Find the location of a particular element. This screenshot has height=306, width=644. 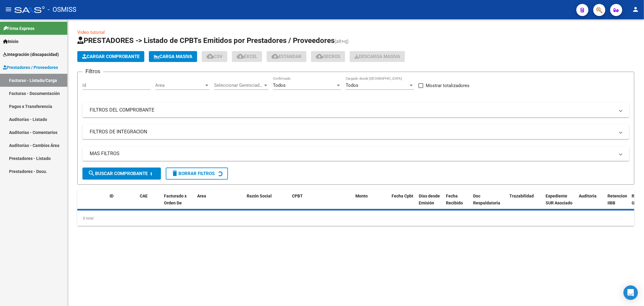

mat-icon: search is located at coordinates (91, 173).